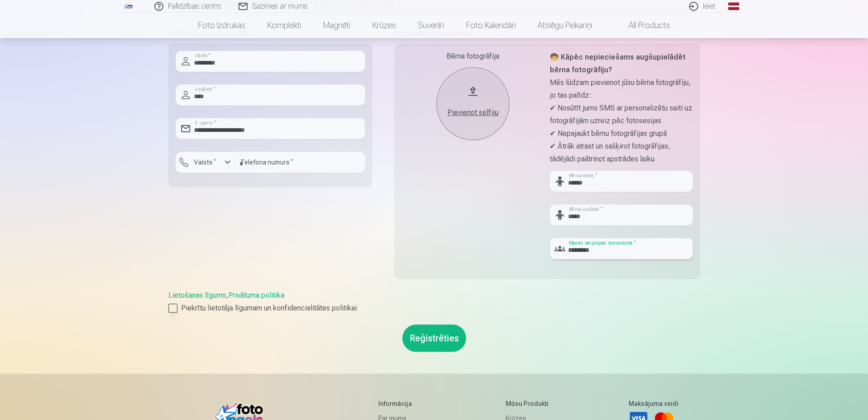 This screenshot has width=868, height=420. I want to click on h5: Informācija, so click(405, 404).